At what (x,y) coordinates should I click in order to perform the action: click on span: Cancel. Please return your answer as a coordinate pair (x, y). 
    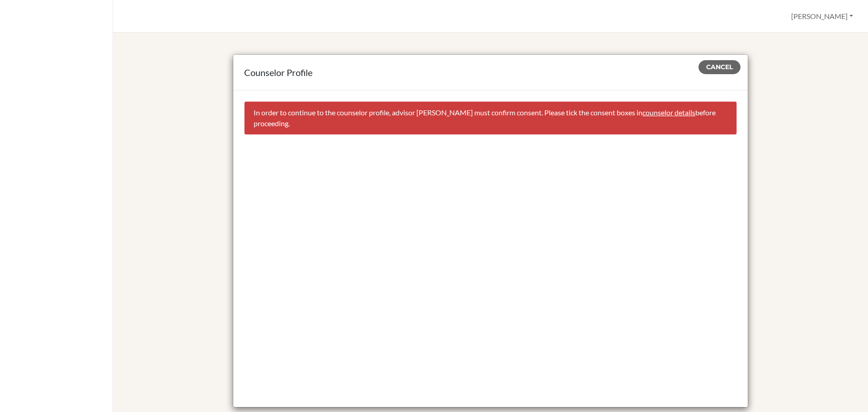
    Looking at the image, I should click on (719, 67).